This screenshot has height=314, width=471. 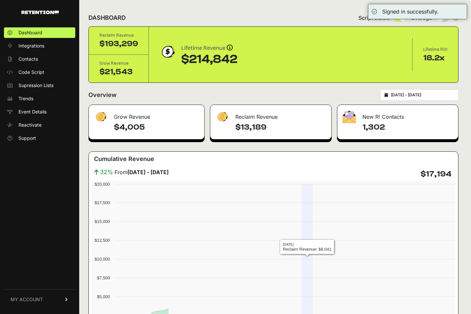 What do you see at coordinates (32, 112) in the screenshot?
I see `span: Event Details` at bounding box center [32, 112].